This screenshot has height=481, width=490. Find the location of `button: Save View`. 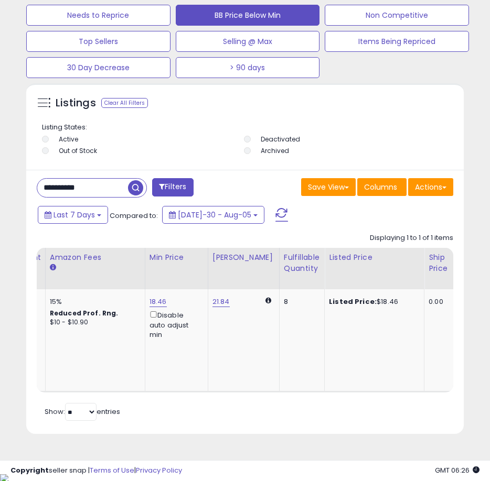

button: Save View is located at coordinates (328, 187).